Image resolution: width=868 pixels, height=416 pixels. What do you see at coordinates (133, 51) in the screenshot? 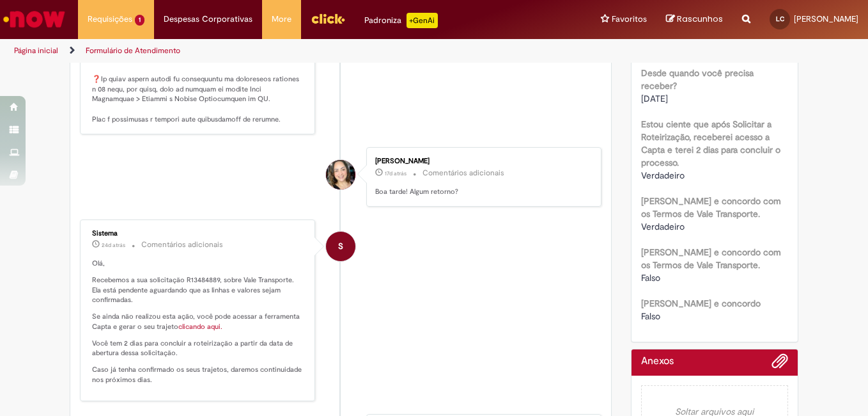
I see `a: Formulário de Atendimento` at bounding box center [133, 51].